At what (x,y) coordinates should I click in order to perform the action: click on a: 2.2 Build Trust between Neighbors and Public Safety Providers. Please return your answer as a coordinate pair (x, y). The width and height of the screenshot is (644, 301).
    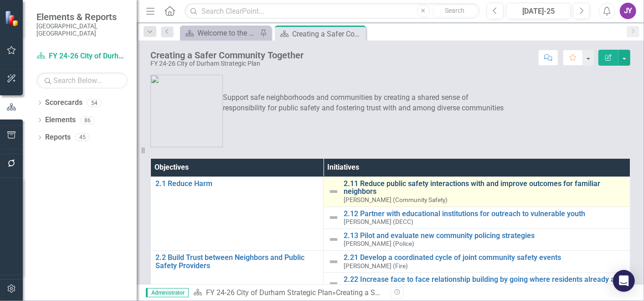
    Looking at the image, I should click on (237, 261).